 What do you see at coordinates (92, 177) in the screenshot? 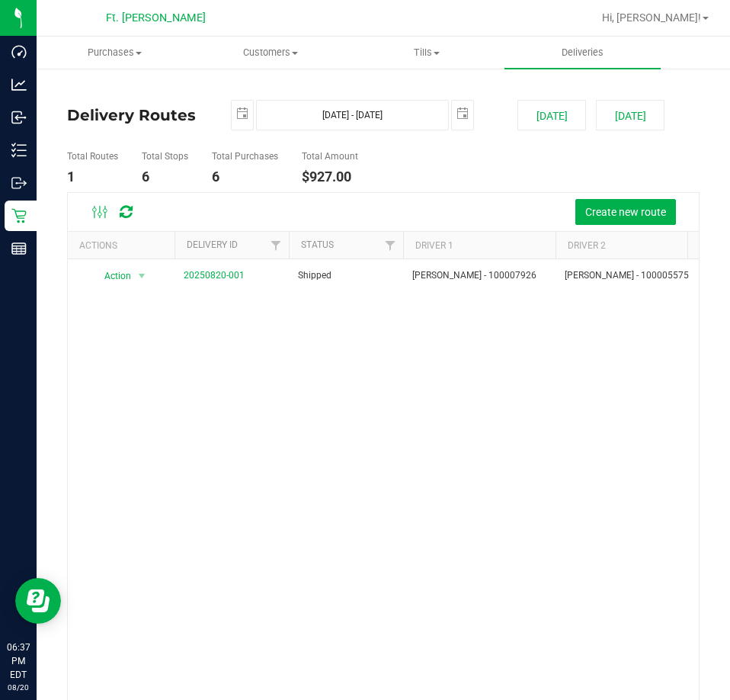
I see `h4: 1` at bounding box center [92, 177].